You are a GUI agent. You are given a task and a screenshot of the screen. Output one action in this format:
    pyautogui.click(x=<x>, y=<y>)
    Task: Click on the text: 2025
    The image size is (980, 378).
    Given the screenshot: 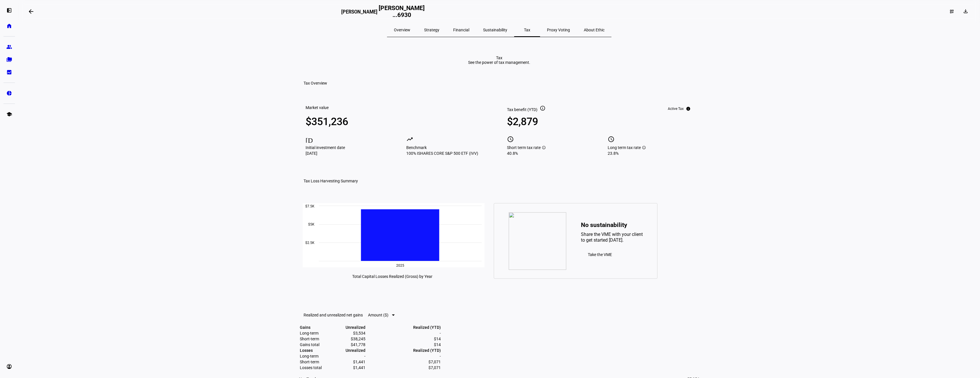 What is the action you would take?
    pyautogui.click(x=400, y=266)
    